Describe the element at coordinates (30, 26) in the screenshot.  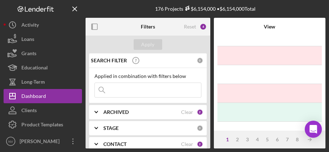
I see `div: Activity` at that location.